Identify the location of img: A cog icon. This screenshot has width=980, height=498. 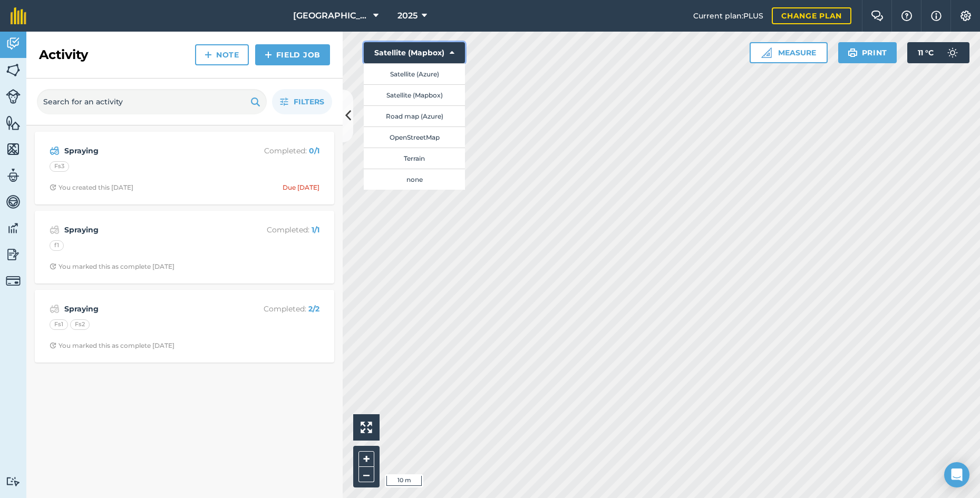
(966, 16).